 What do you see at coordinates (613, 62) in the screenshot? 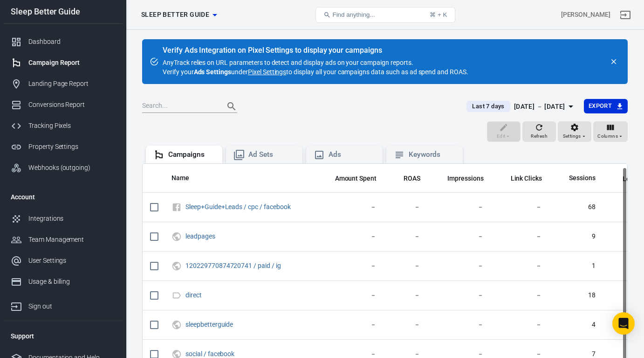
I see `button: close` at bounding box center [613, 62].